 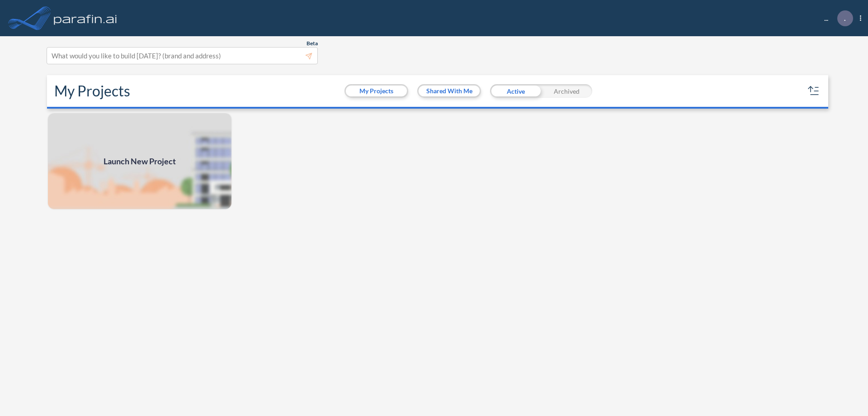 I want to click on img: logo, so click(x=85, y=18).